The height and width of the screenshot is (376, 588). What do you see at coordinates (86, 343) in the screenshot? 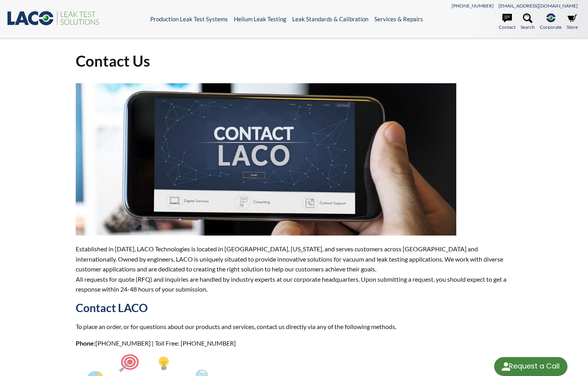
I see `strong: Phone:` at bounding box center [86, 343].